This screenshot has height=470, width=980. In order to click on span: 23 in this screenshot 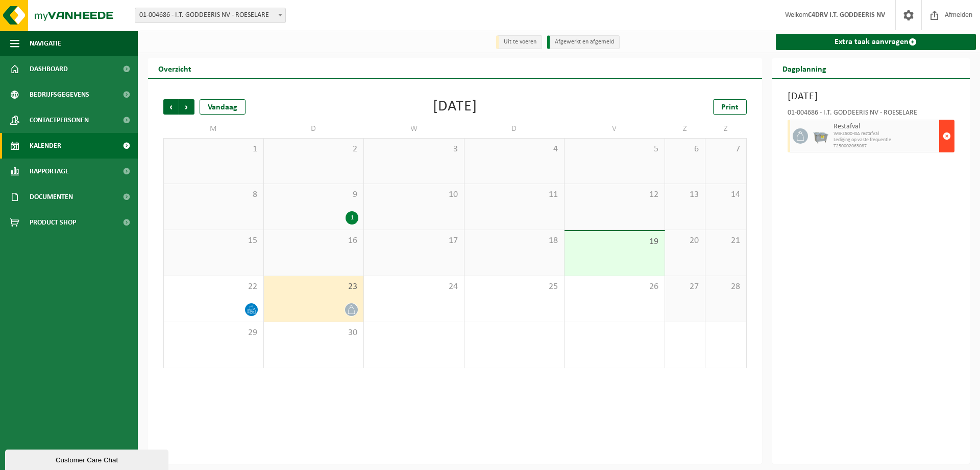, I will do `click(314, 286)`.